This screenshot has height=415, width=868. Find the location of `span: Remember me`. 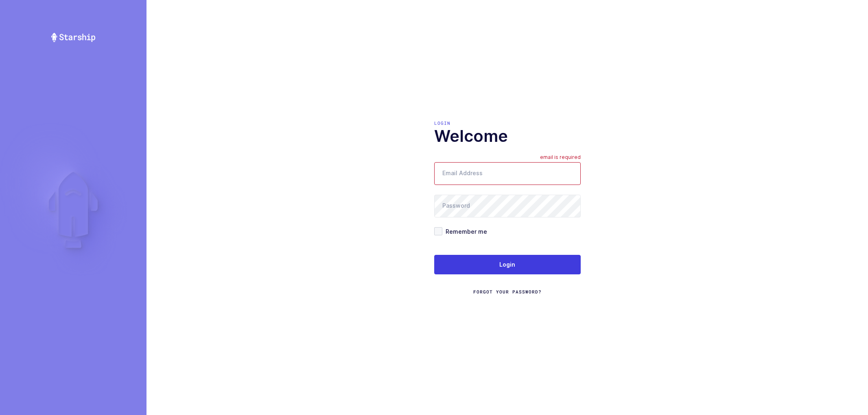

span: Remember me is located at coordinates (465, 232).